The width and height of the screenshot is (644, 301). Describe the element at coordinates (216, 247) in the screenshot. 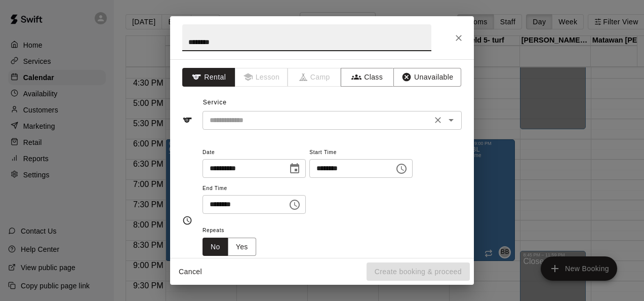

I see `button: No` at that location.